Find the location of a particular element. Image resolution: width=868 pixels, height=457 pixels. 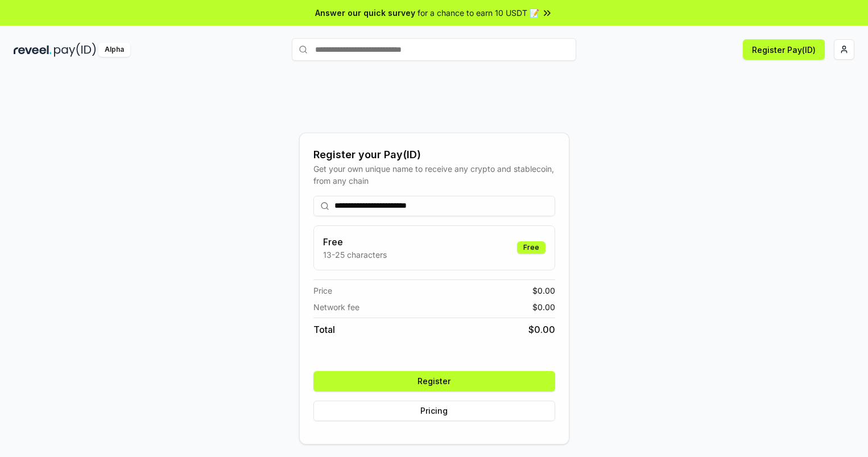

span: Price is located at coordinates (322, 290).